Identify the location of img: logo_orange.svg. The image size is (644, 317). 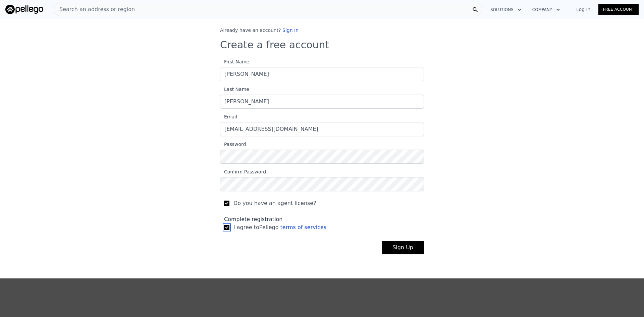
(14, 14).